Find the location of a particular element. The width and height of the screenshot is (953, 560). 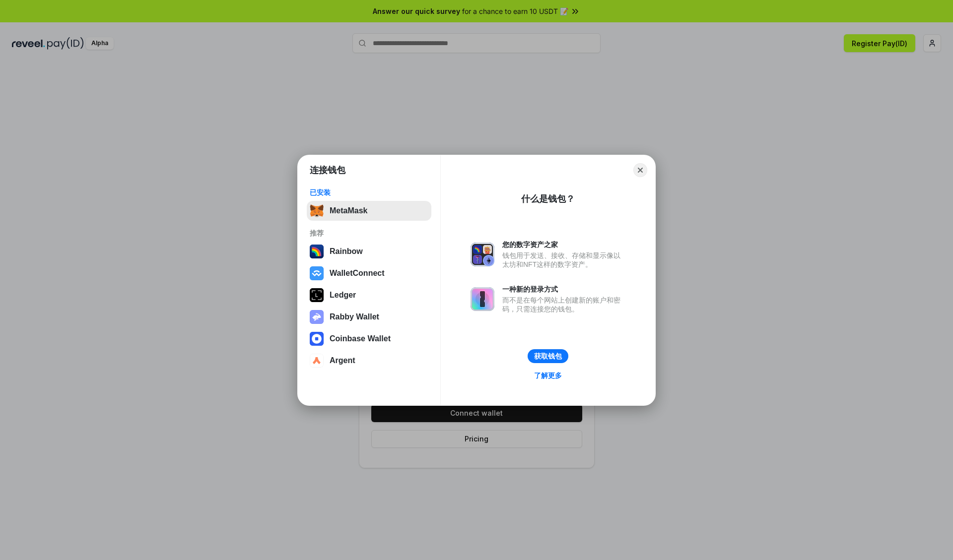

div: Ledger is located at coordinates (342, 295).